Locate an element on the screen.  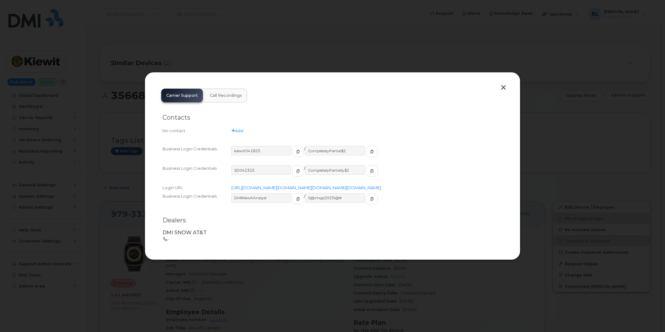
span: Call Recordings is located at coordinates (226, 96).